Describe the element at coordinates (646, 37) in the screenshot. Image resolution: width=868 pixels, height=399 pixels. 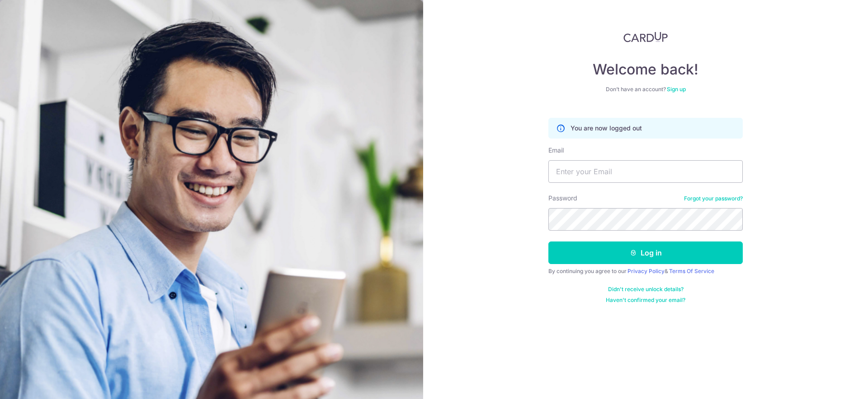
I see `img: CardUp Logo` at that location.